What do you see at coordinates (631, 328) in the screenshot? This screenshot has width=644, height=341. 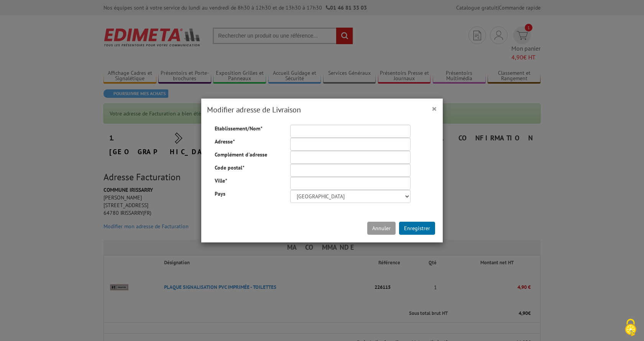 I see `button: Cookies (fenêtre modale)` at bounding box center [631, 328].